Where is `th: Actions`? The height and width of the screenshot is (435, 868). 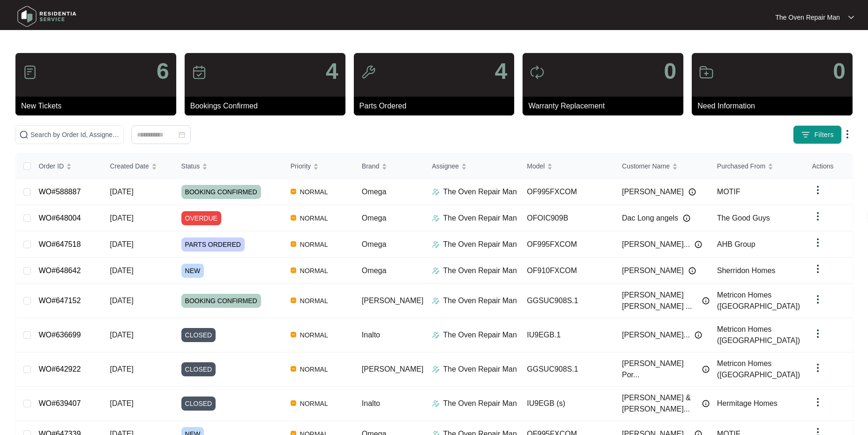
th: Actions is located at coordinates (828, 166).